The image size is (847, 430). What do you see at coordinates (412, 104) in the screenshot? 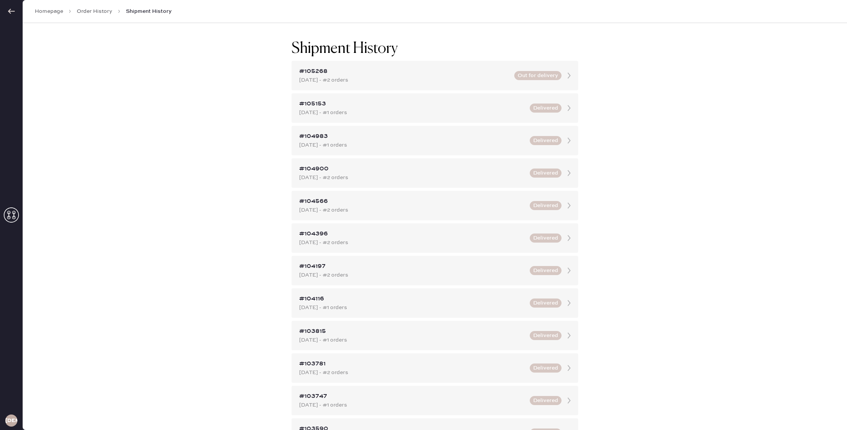
I see `div: #105153` at bounding box center [412, 104].